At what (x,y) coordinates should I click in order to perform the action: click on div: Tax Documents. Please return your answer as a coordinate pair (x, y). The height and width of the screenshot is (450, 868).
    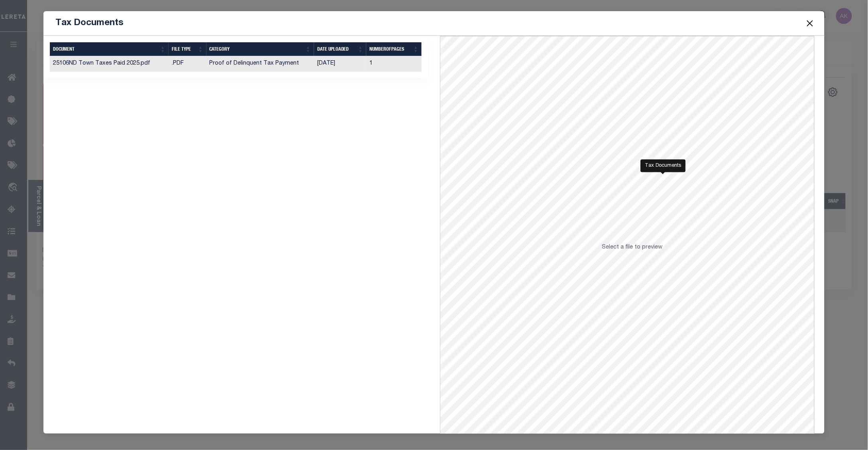
    Looking at the image, I should click on (663, 166).